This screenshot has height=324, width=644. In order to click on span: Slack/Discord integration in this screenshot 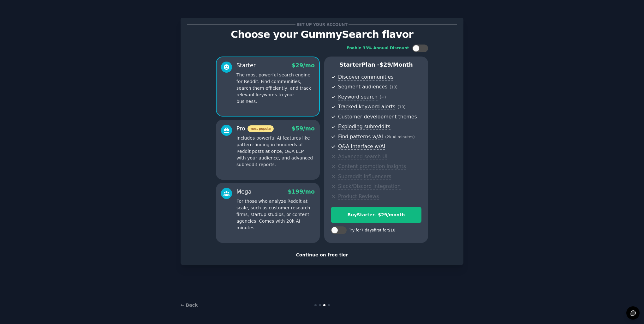, I will do `click(370, 186)`.